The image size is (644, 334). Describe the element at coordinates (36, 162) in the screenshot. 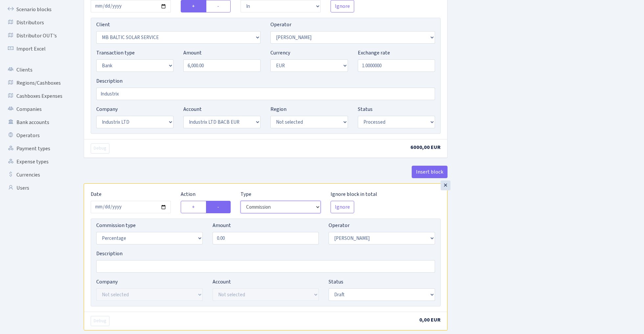

I see `a: Expense types` at that location.